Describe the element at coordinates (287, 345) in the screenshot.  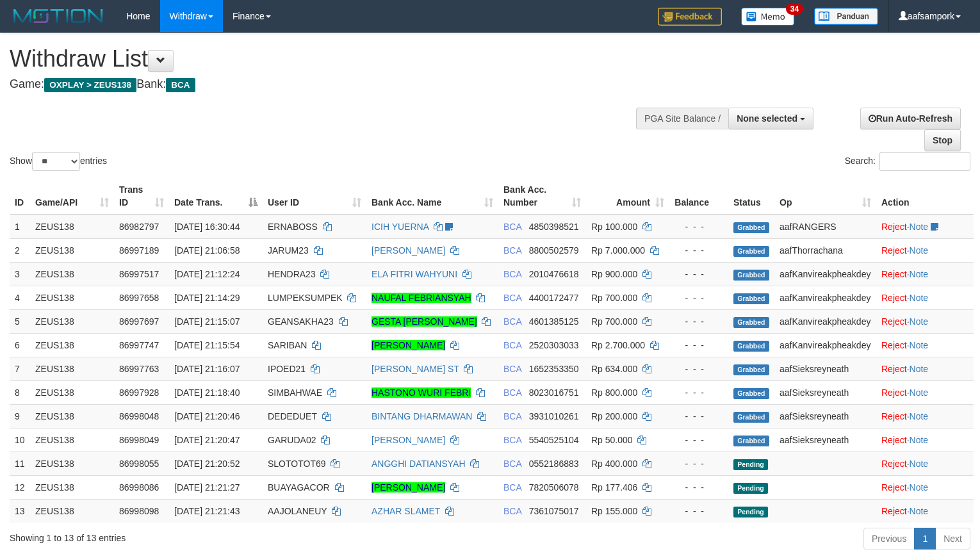
I see `span: SARIBAN` at that location.